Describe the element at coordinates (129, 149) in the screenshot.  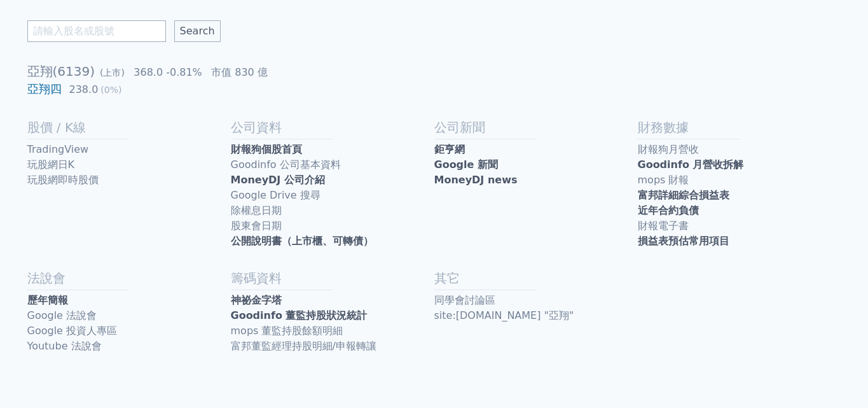
I see `a: TradingView` at that location.